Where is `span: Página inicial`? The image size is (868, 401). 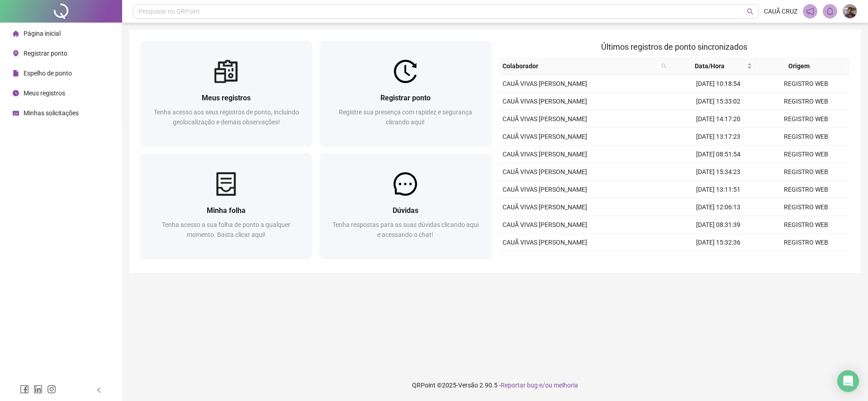 span: Página inicial is located at coordinates (42, 33).